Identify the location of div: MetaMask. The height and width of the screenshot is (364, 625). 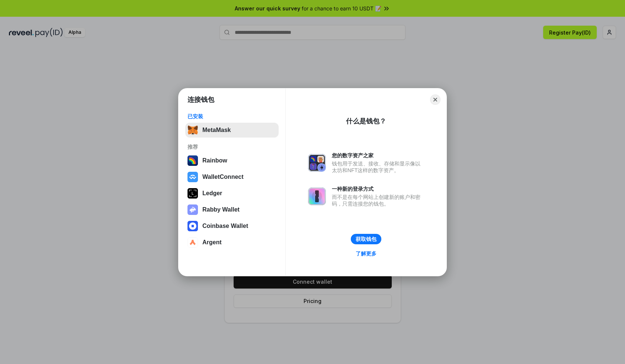
(217, 130).